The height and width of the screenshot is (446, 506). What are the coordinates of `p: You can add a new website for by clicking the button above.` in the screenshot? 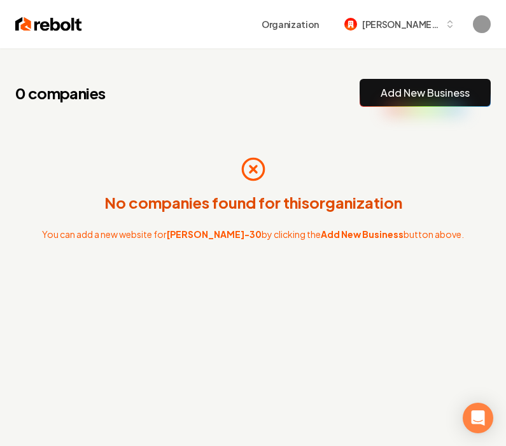 It's located at (253, 234).